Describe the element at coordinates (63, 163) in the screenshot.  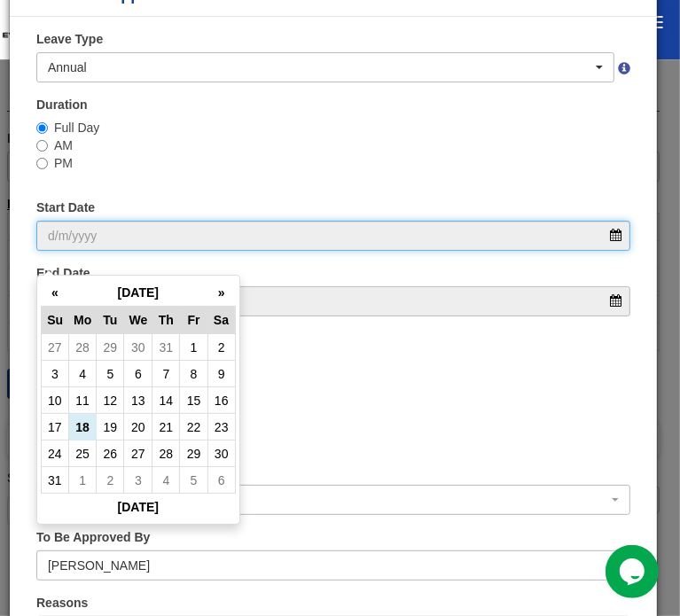
I see `span: PM` at that location.